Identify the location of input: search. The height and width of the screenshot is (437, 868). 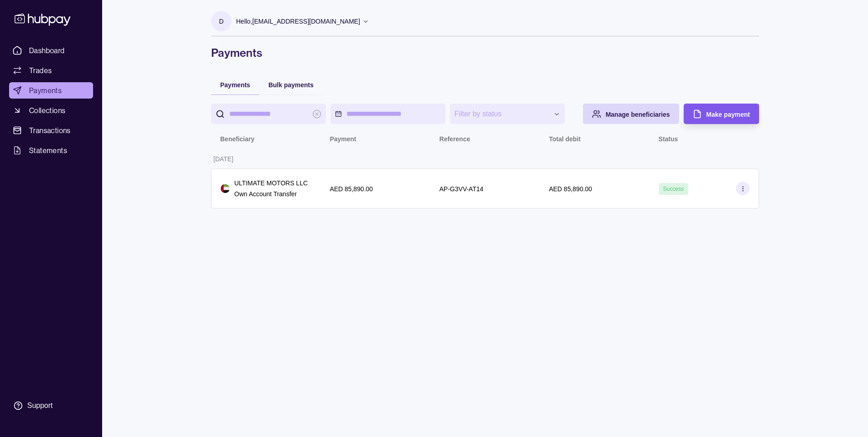
(268, 113).